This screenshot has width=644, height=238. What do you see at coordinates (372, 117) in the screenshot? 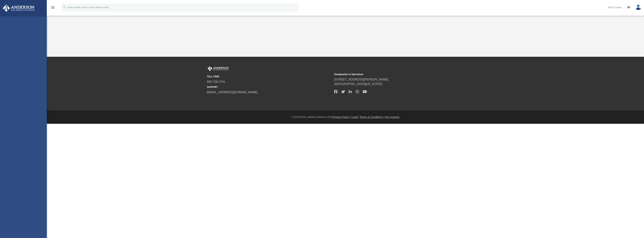
I see `a: Terms & Conditions |` at bounding box center [372, 117].